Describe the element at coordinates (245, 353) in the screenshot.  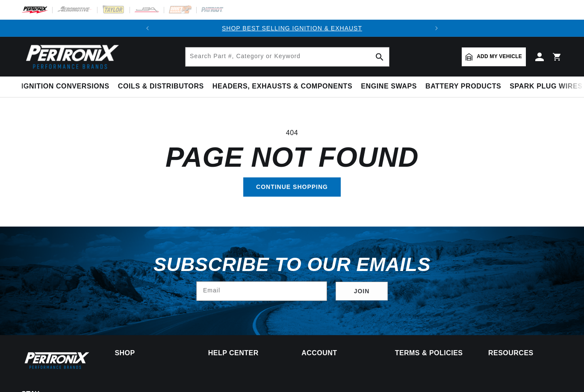
I see `summary: Help Center` at that location.